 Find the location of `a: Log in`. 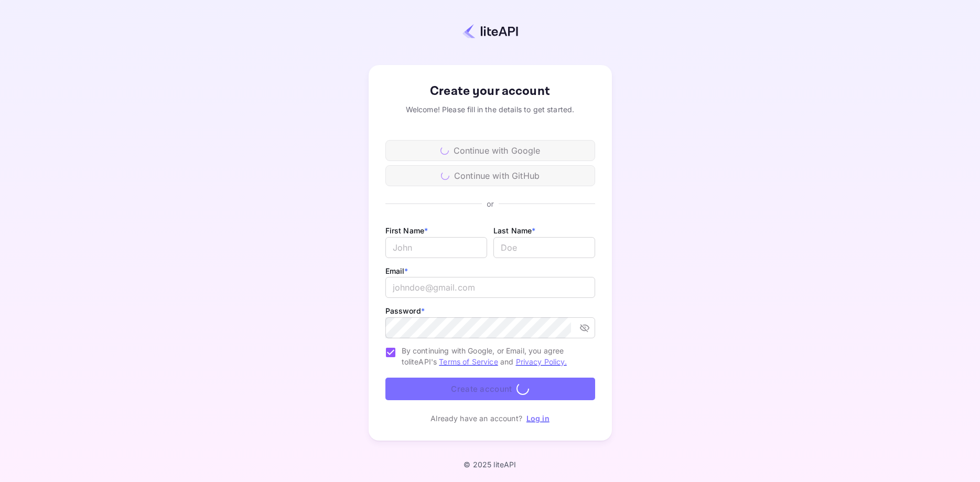

a: Log in is located at coordinates (538, 418).